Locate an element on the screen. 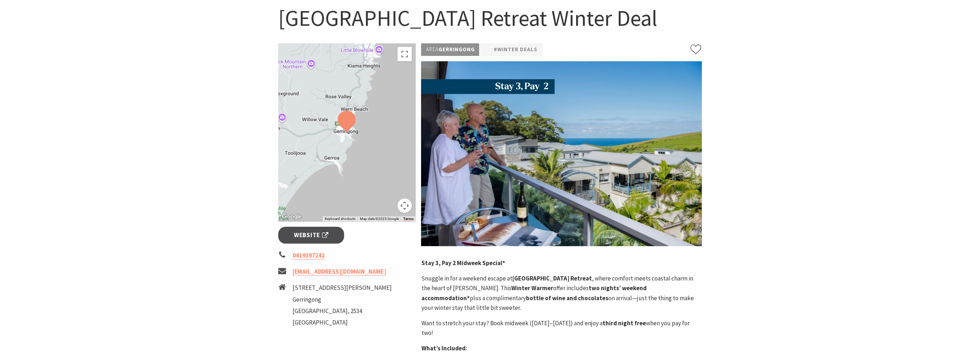 The height and width of the screenshot is (355, 980). strong: third night free is located at coordinates (624, 323).